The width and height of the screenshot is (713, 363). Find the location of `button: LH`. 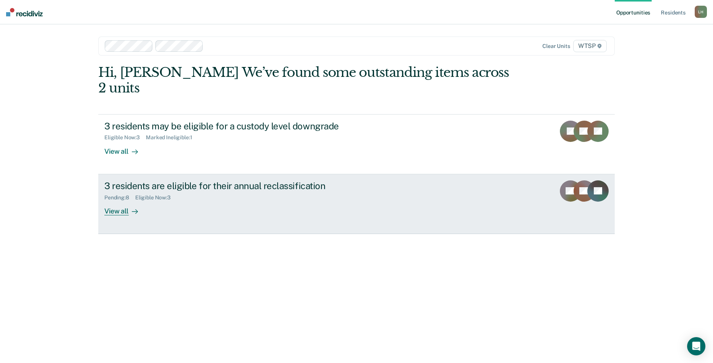

button: LH is located at coordinates (700, 12).